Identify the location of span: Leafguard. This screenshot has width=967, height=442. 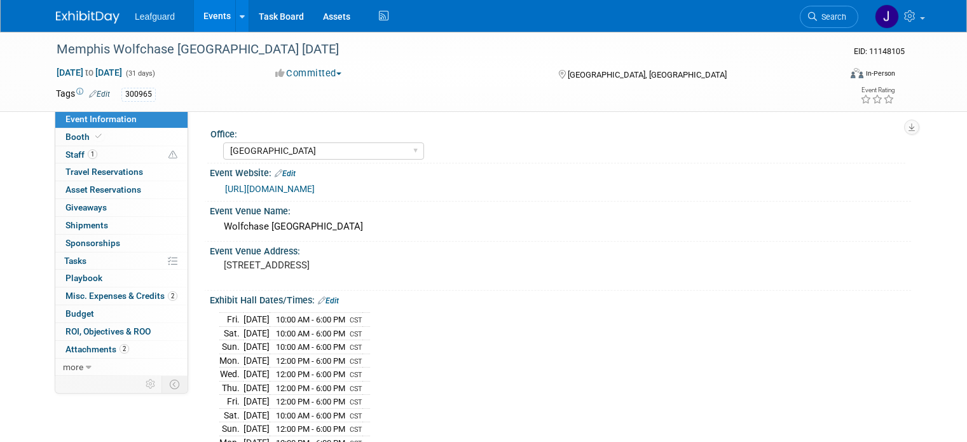
(154, 17).